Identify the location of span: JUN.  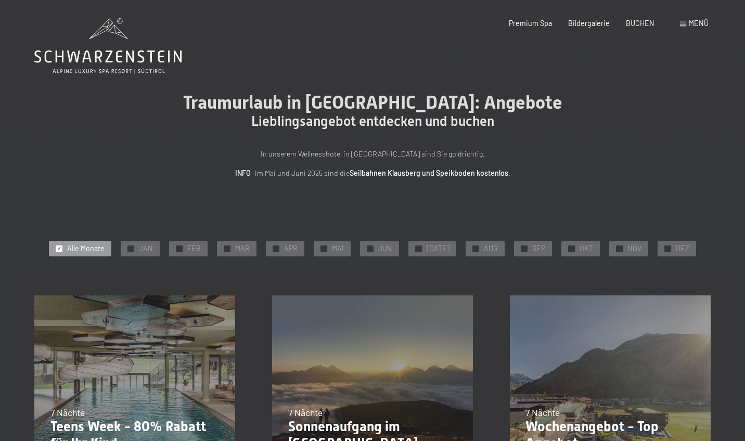
(385, 249).